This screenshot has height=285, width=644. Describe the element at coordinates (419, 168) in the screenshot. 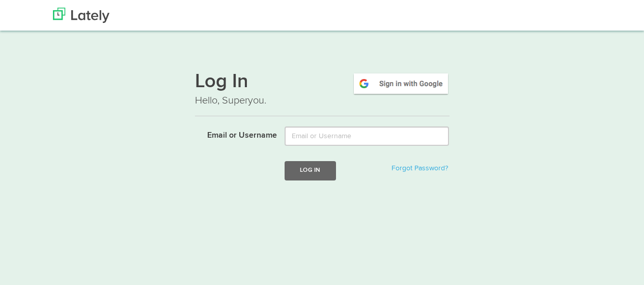

I see `a: Forgot Password?` at that location.